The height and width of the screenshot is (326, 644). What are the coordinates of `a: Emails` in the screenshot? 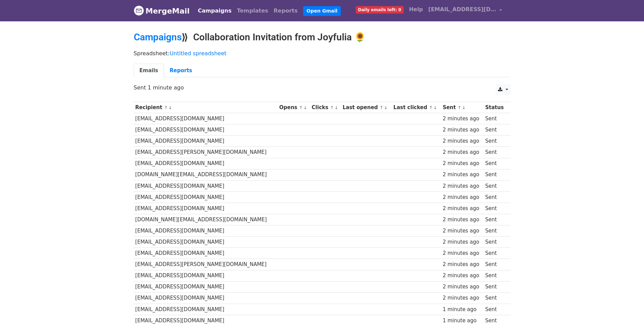 It's located at (149, 70).